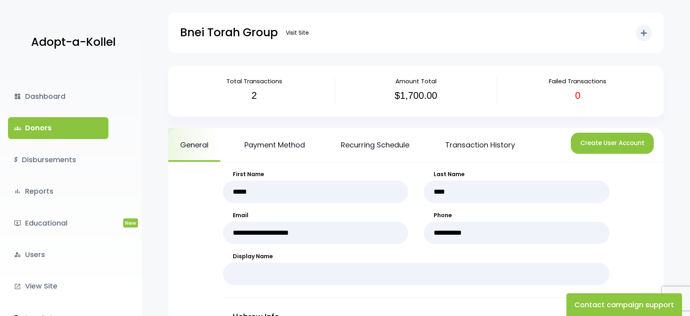  I want to click on i: bar_chart, so click(18, 191).